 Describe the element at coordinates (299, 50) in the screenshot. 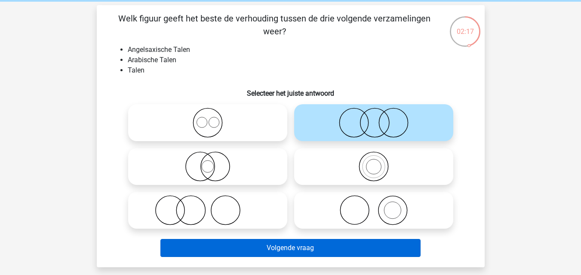

I see `li: Angelsaxische Talen` at that location.